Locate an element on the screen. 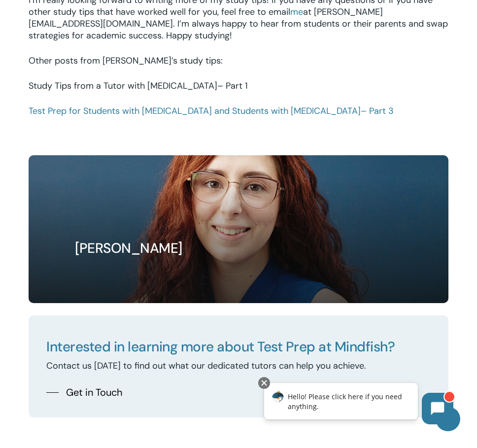 The image size is (477, 448). span: Interested in learning more about Test Prep at Mindfish? is located at coordinates (220, 346).